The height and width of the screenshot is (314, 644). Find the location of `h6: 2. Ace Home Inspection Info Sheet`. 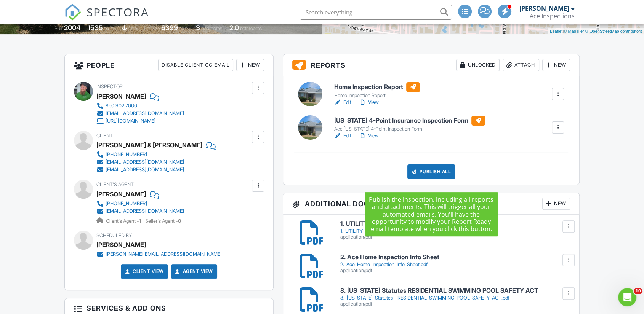

h6: 2. Ace Home Inspection Info Sheet is located at coordinates (455, 257).